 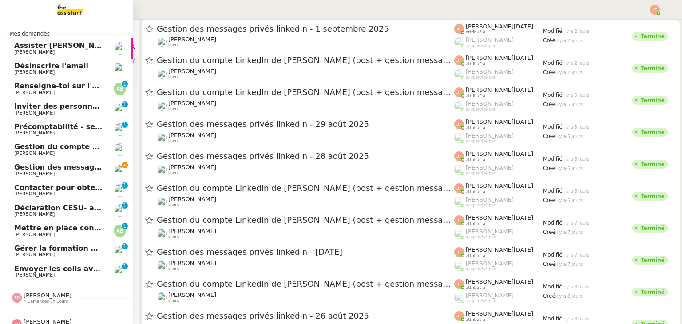 I want to click on span: Gestion des messages privés linkedIn - 3 septembre 2025, so click(x=130, y=167).